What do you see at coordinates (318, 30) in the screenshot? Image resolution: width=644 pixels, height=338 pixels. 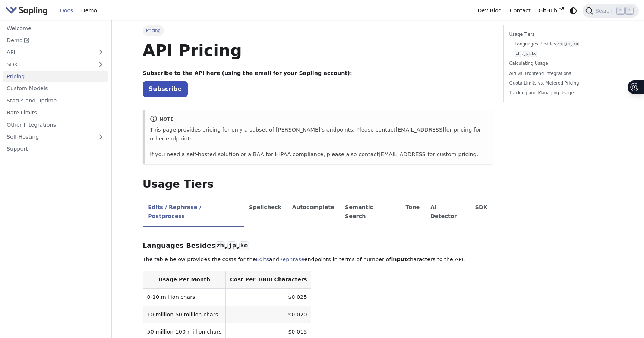 I see `nav: Breadcrumbs` at bounding box center [318, 30].